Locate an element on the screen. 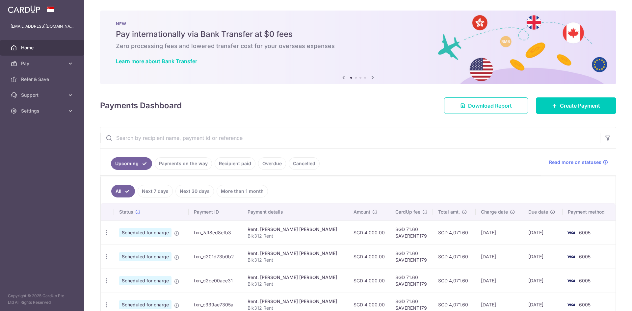  a: Download Report is located at coordinates (485, 106).